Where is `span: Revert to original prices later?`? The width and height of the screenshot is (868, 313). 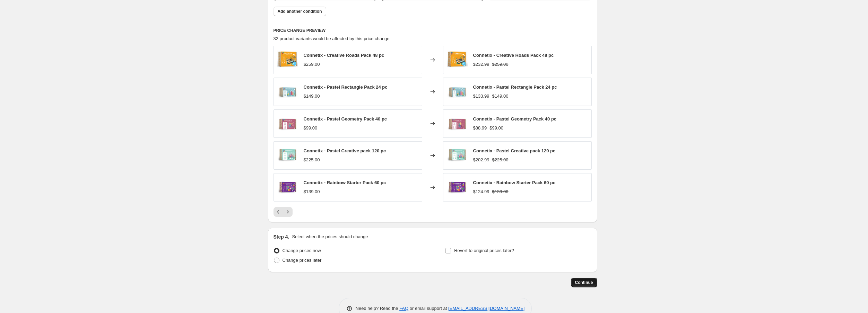 span: Revert to original prices later? is located at coordinates (484, 251).